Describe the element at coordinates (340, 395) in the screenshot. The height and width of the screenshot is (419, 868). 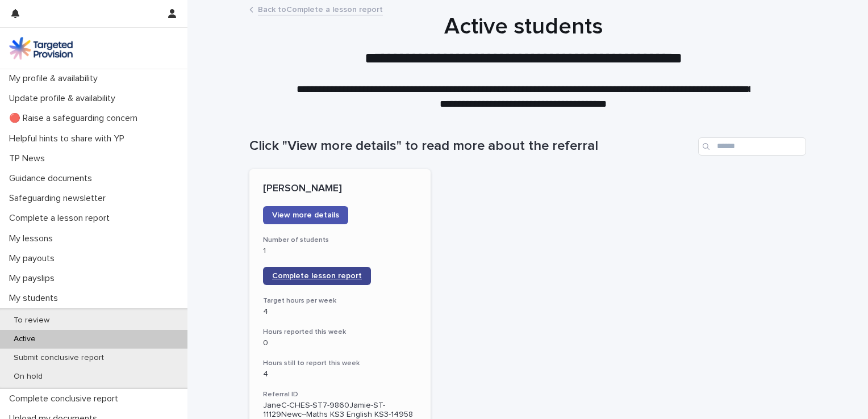
I see `h3: Referral ID` at that location.